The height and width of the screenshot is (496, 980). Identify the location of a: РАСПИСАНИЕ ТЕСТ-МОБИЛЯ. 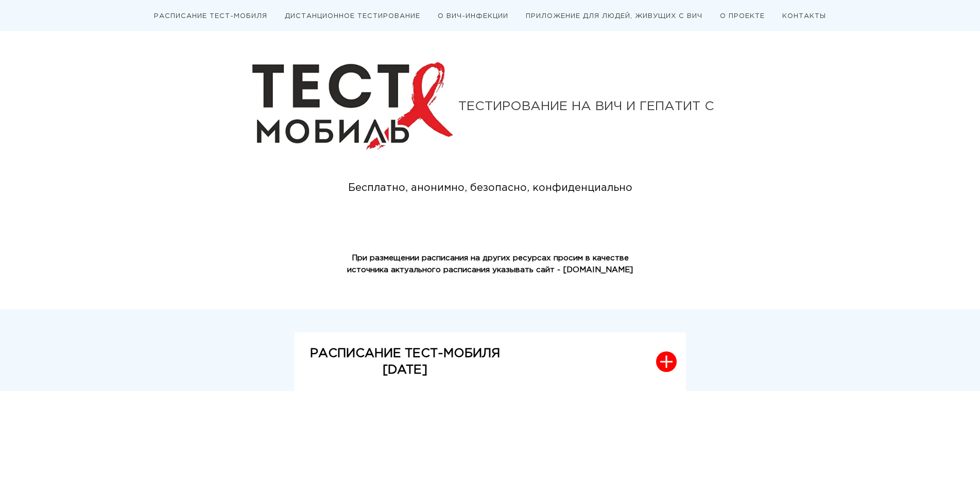
(210, 16).